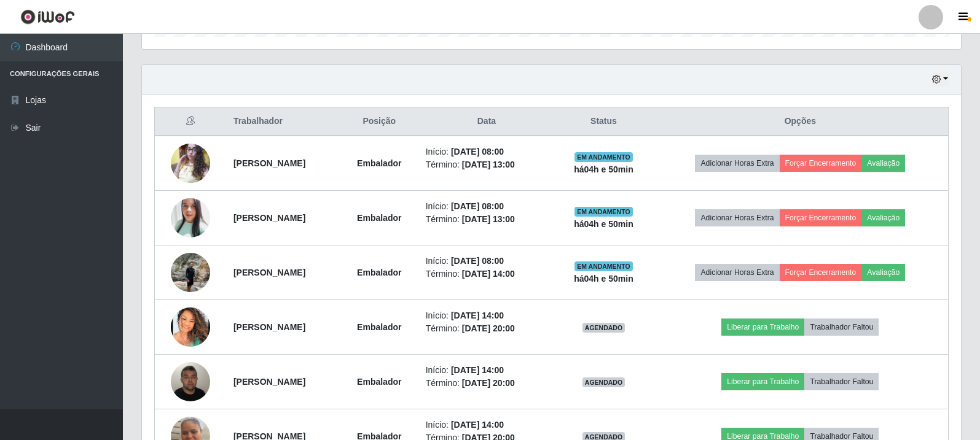 Image resolution: width=980 pixels, height=440 pixels. What do you see at coordinates (801, 121) in the screenshot?
I see `th: Opções` at bounding box center [801, 121].